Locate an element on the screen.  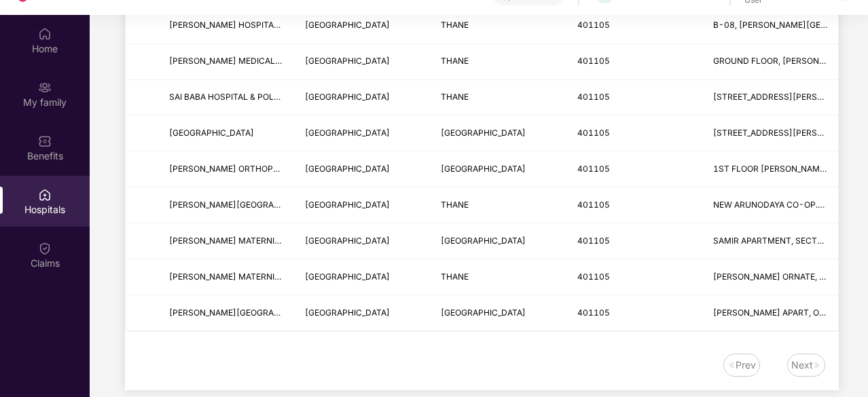
td: PADMAWATI MATERNITY AND NURSING HOME is located at coordinates (226, 277).